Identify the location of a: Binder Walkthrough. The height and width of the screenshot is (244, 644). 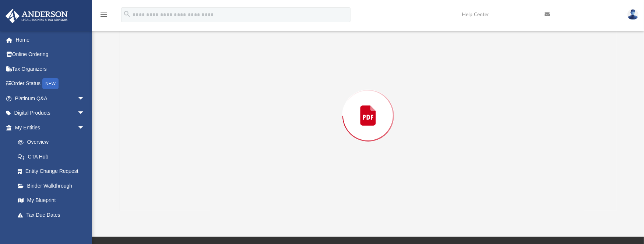
(53, 186).